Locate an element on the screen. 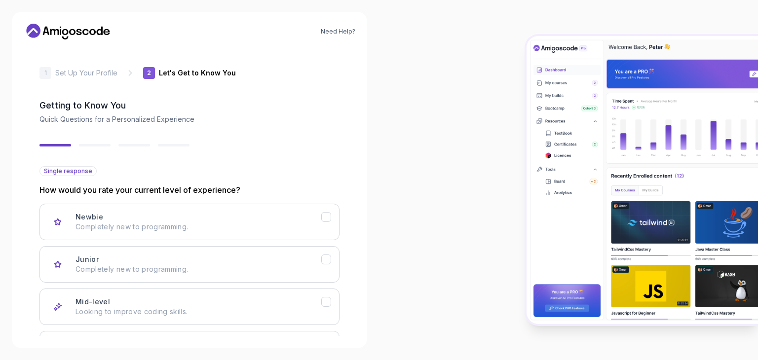  span: Single response is located at coordinates (68, 171).